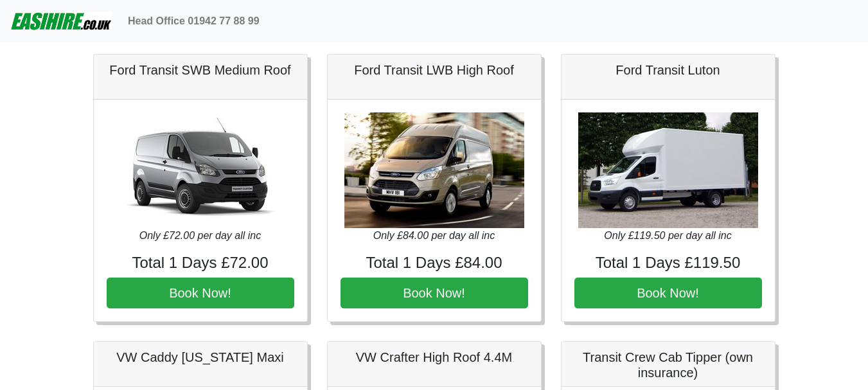 This screenshot has height=390, width=868. Describe the element at coordinates (434, 262) in the screenshot. I see `h4: Total 1 Days £84.00` at that location.